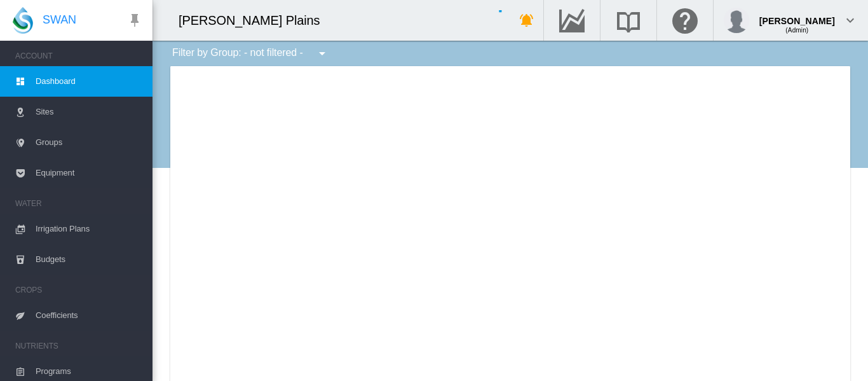  Describe the element at coordinates (250, 54) in the screenshot. I see `div: Filter by Group: - not filtered -` at that location.